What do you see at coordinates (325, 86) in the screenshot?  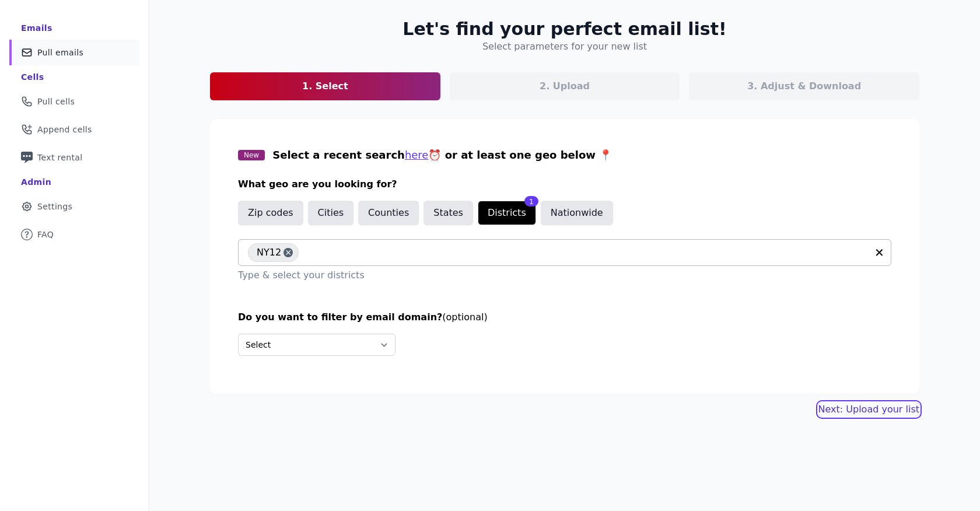 I see `a: 1. Select` at bounding box center [325, 86].